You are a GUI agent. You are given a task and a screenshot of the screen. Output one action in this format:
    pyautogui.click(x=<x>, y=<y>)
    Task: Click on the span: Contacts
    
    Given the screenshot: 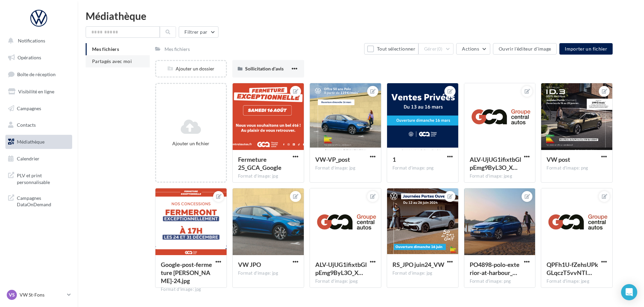 What is the action you would take?
    pyautogui.click(x=26, y=125)
    